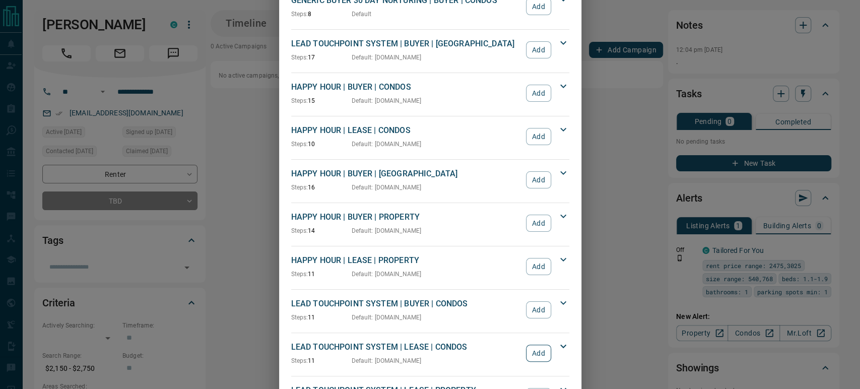  What do you see at coordinates (406, 347) in the screenshot?
I see `p: LEAD TOUCHPOINT SYSTEM | LEASE | CONDOS` at bounding box center [406, 347].